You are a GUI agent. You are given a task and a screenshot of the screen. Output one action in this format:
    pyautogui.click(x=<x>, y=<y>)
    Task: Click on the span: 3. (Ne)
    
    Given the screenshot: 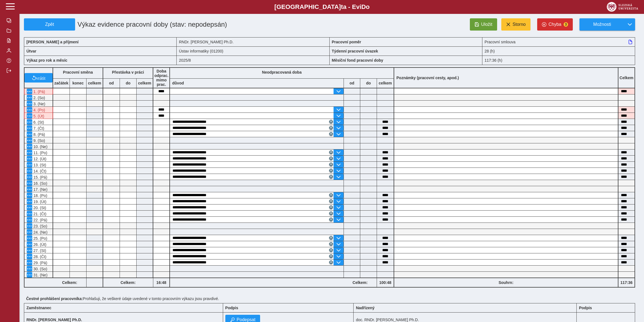 What is the action you would take?
    pyautogui.click(x=39, y=104)
    